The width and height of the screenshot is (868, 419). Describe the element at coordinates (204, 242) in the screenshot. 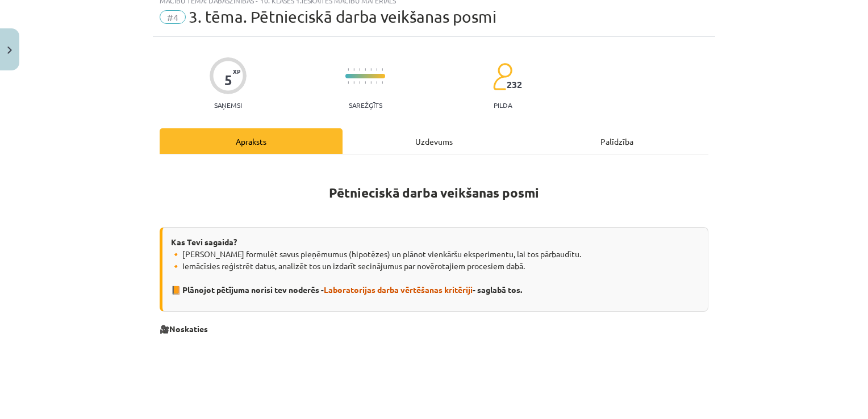

I see `strong: Kas Tevi sagaida?` at that location.